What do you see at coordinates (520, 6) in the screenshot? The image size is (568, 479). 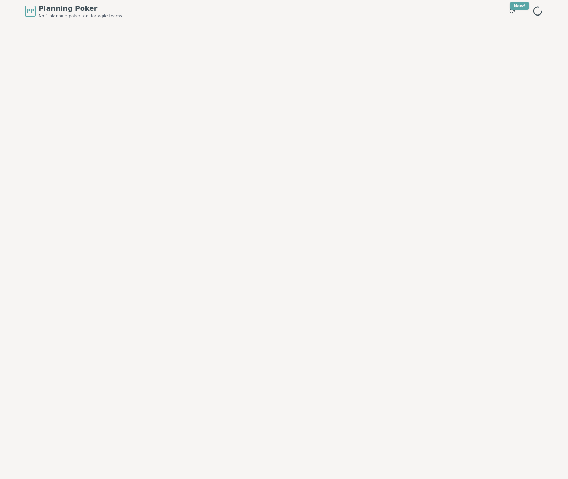 I see `div: New!` at bounding box center [520, 6].